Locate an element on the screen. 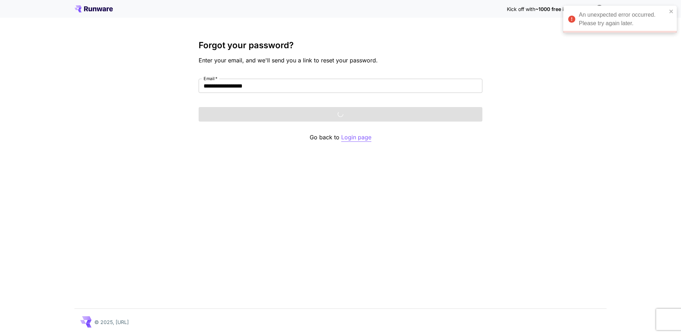 The height and width of the screenshot is (335, 681). span: Kick off with is located at coordinates (521, 9).